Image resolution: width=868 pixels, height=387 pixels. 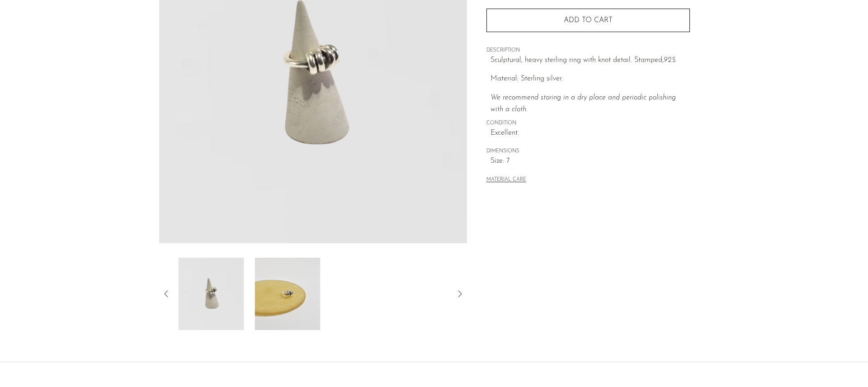 I want to click on p: Material: Sterling silver., so click(x=590, y=79).